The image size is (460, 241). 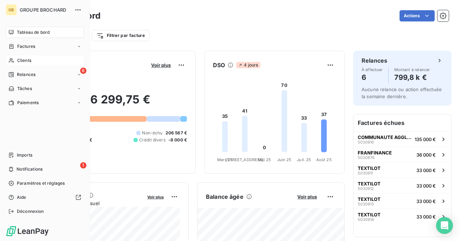 I want to click on img: Logo LeanPay, so click(x=27, y=231).